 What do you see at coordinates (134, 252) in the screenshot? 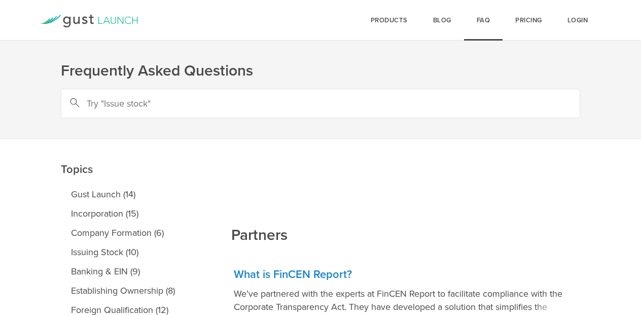
I see `a: Issuing Stock (10)` at bounding box center [134, 252].